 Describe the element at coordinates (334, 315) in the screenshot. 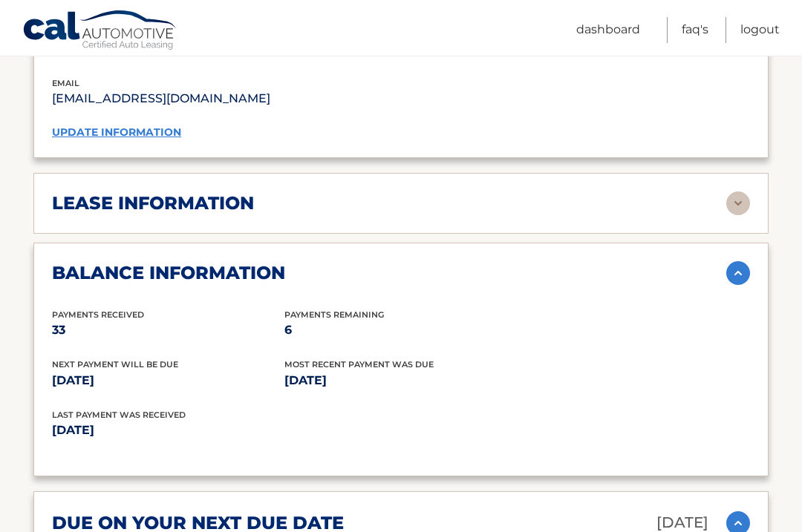

I see `span: Payments Remaining` at that location.